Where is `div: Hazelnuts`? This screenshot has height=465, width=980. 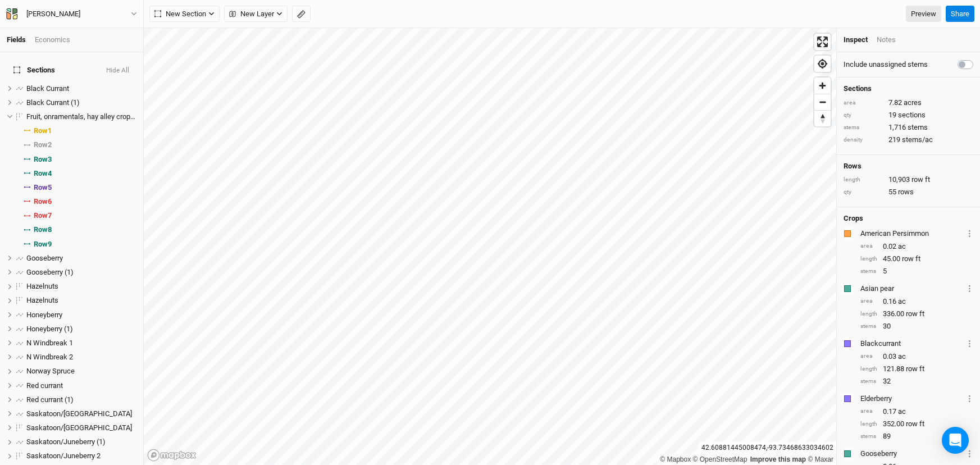
div: Hazelnuts is located at coordinates (81, 301).